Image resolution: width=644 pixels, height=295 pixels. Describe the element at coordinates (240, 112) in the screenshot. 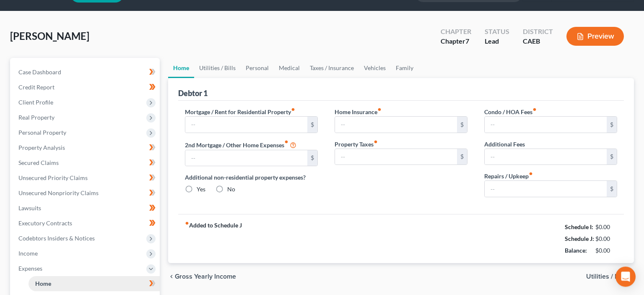

I see `label: Mortgage / Rent for Residential Property` at that location.